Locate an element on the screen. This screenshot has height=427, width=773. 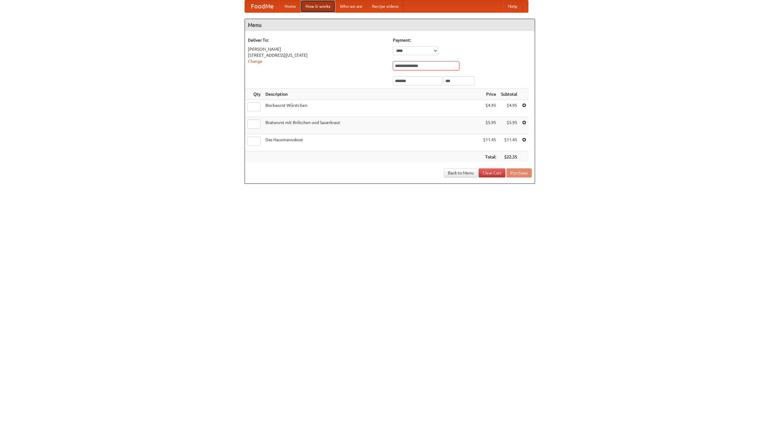
a: Home is located at coordinates (290, 6).